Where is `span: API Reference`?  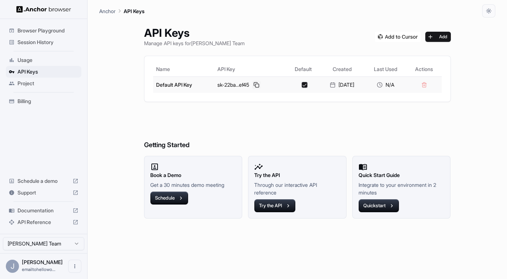 span: API Reference is located at coordinates (43, 222).